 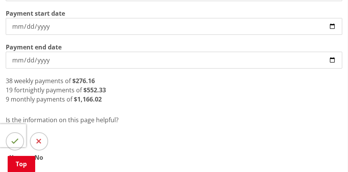 What do you see at coordinates (35, 13) in the screenshot?
I see `label: Payment start date` at bounding box center [35, 13].